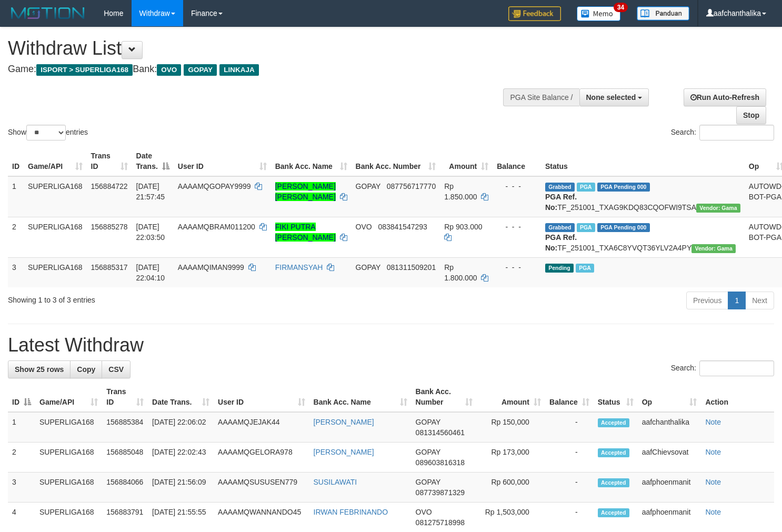 This screenshot has height=532, width=782. I want to click on th: Trans ID: activate to sort column ascending, so click(125, 397).